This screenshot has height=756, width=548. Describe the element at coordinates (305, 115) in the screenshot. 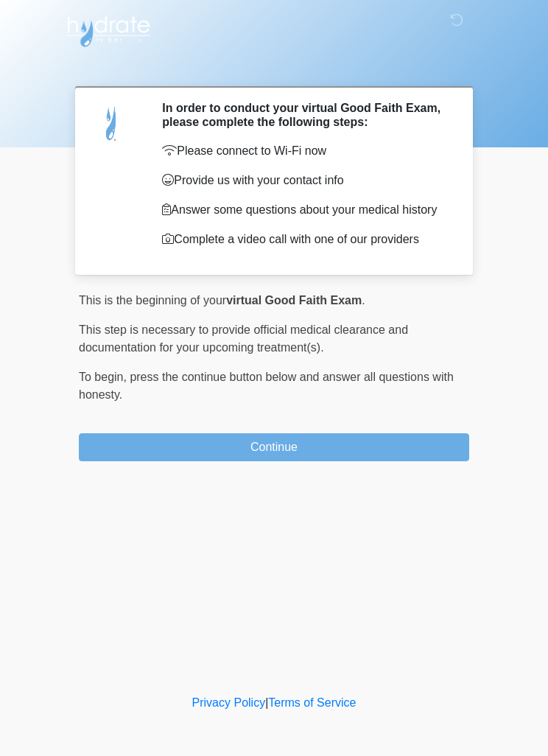

I see `h2: In order to conduct your virtual Good Faith Exam, please complete the following steps:` at that location.